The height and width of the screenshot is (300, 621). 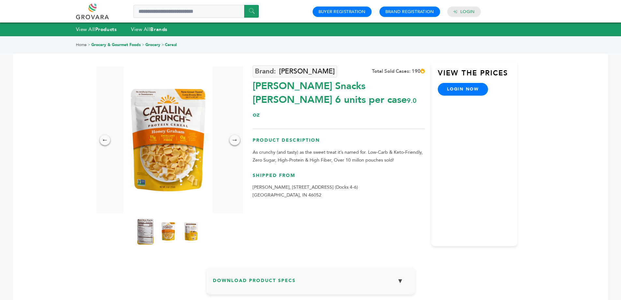 What do you see at coordinates (335, 107) in the screenshot?
I see `span: 9.0 oz` at bounding box center [335, 107].